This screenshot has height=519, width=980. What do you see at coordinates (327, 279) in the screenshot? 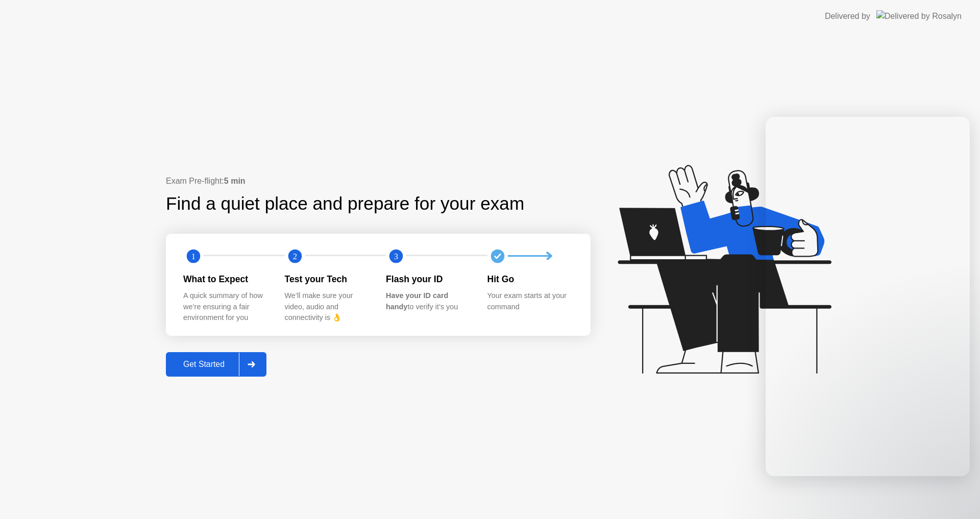
I see `div: Test your Tech` at bounding box center [327, 279].